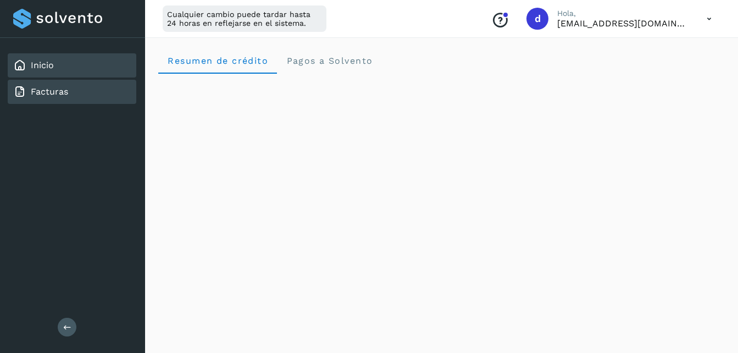  What do you see at coordinates (244, 19) in the screenshot?
I see `div: Cualquier cambio puede tardar hasta 24 horas en reflejarse en el sistema.` at bounding box center [244, 19].